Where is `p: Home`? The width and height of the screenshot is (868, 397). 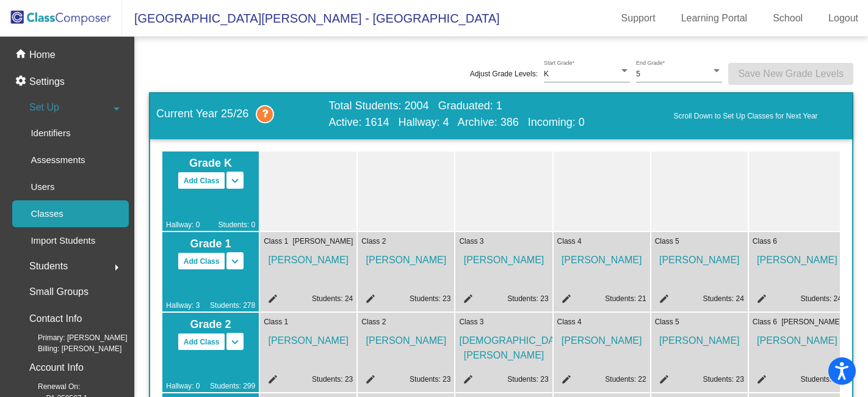 p: Home is located at coordinates (42, 55).